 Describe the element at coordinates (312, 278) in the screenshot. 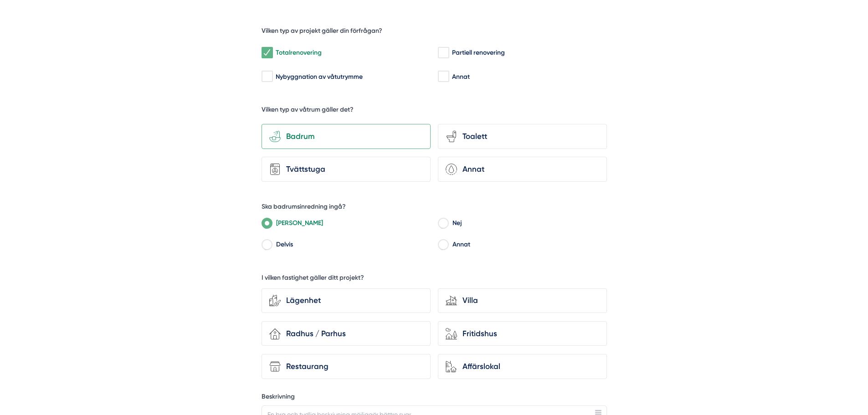

I see `h5: I vilken fastighet gäller ditt projekt?` at that location.